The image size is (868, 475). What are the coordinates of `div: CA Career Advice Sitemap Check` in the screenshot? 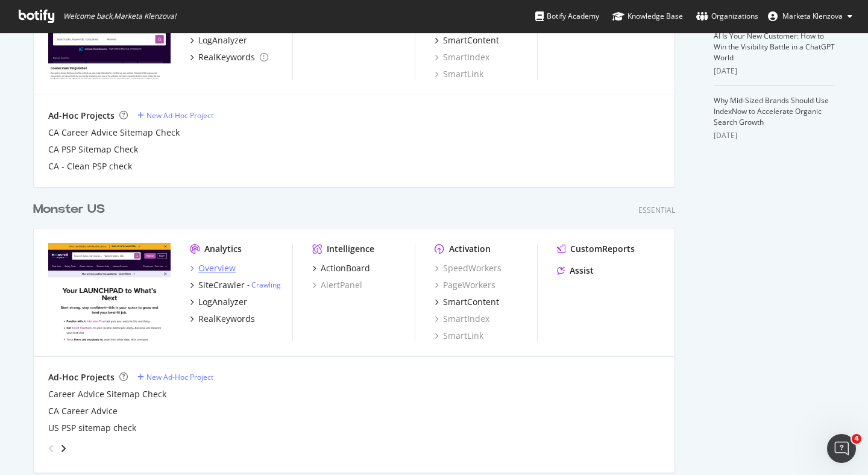 It's located at (114, 133).